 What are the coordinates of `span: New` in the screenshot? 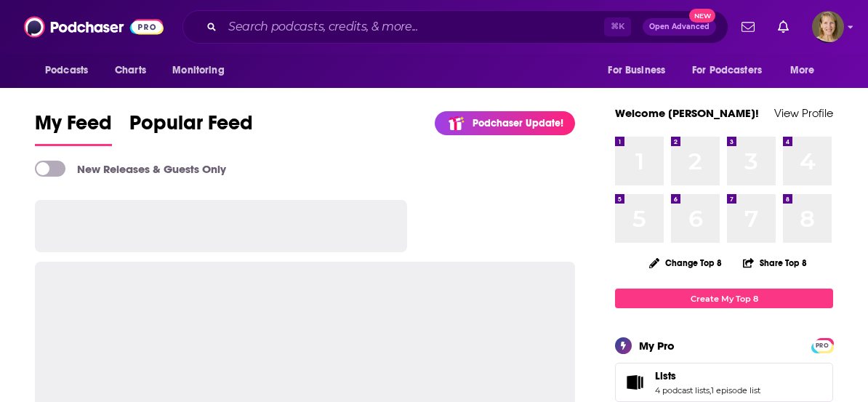 It's located at (703, 15).